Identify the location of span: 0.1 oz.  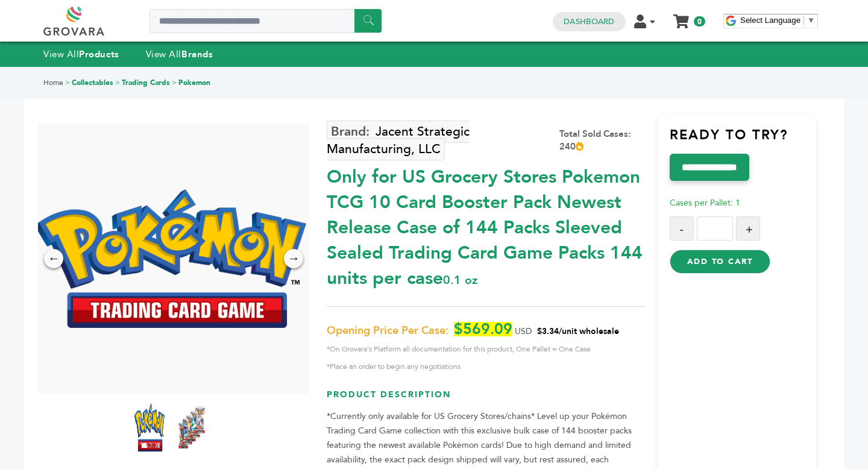
(460, 280).